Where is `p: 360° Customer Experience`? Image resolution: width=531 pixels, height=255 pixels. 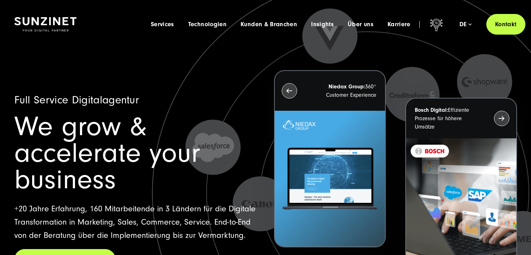 p: 360° Customer Experience is located at coordinates (343, 91).